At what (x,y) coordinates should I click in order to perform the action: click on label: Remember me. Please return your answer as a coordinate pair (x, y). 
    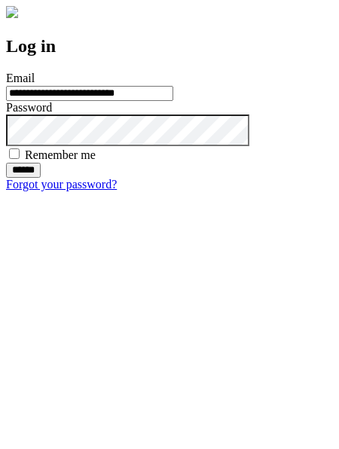
    Looking at the image, I should click on (60, 154).